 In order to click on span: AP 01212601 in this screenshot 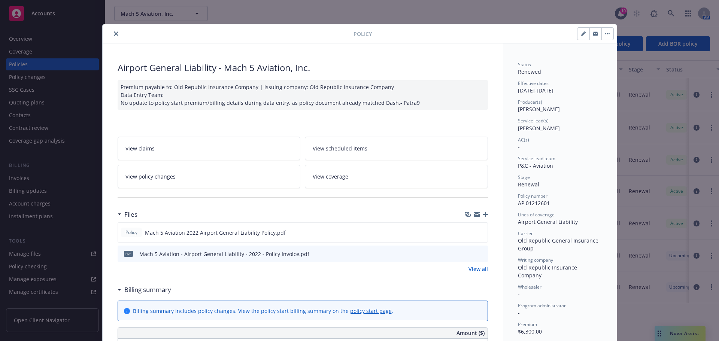, I will do `click(533, 203)`.